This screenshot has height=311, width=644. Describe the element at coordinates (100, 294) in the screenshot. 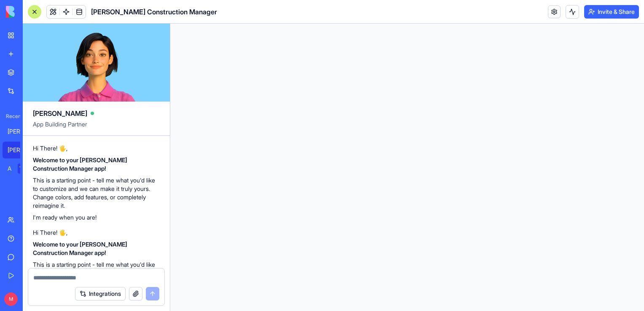

I see `button: Integrations` at that location.